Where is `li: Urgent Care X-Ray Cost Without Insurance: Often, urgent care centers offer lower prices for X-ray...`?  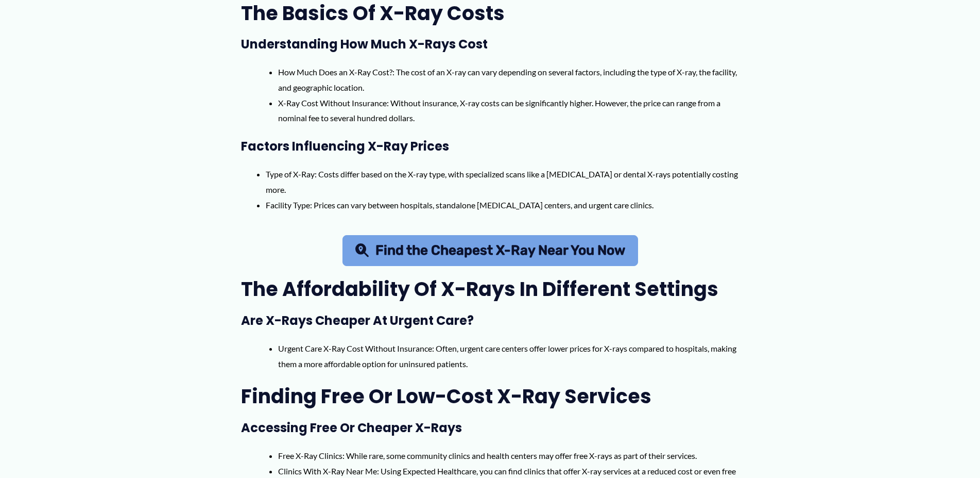 li: Urgent Care X-Ray Cost Without Insurance: Often, urgent care centers offer lower prices for X-ray... is located at coordinates (508, 355).